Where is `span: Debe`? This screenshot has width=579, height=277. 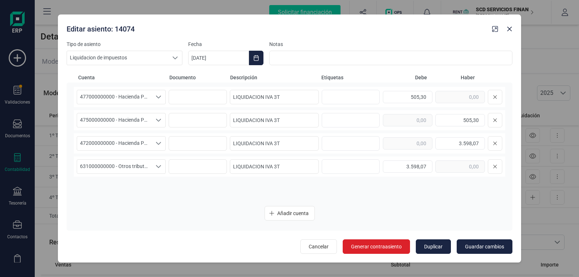
span: Debe is located at coordinates (405, 77).